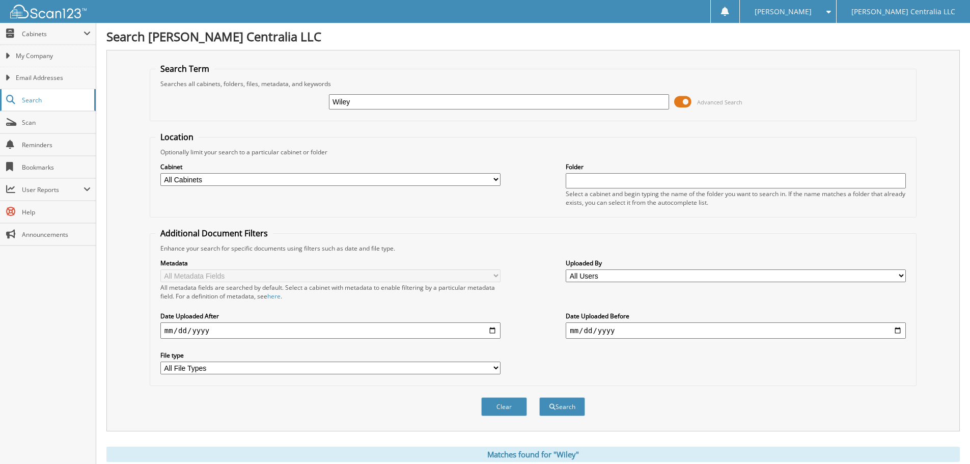  I want to click on label: Uploaded By, so click(736, 263).